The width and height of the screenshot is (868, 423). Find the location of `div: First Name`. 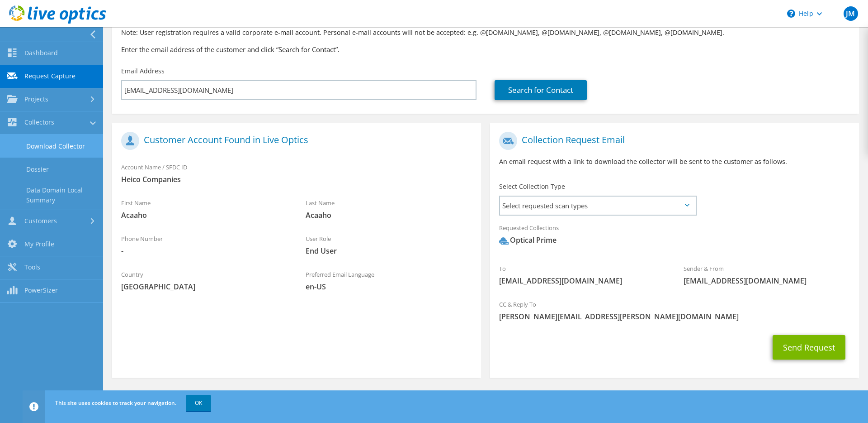

div: First Name is located at coordinates (205, 209).